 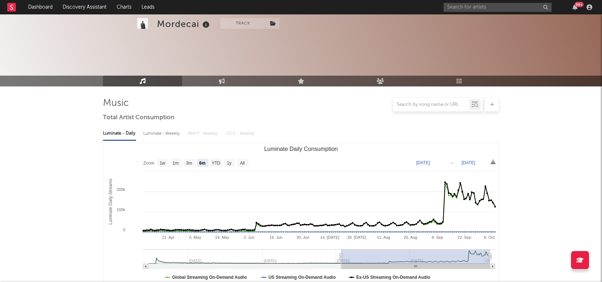 I want to click on input: Search for artists, so click(x=497, y=7).